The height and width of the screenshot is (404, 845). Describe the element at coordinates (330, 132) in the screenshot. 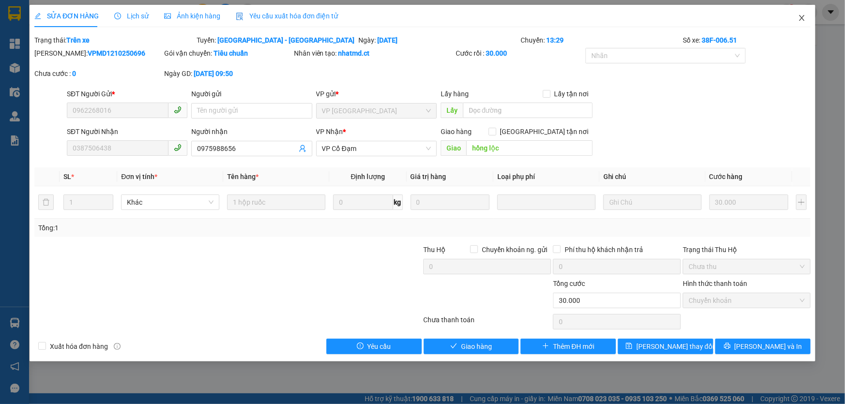

I see `span: VP Nhận` at that location.